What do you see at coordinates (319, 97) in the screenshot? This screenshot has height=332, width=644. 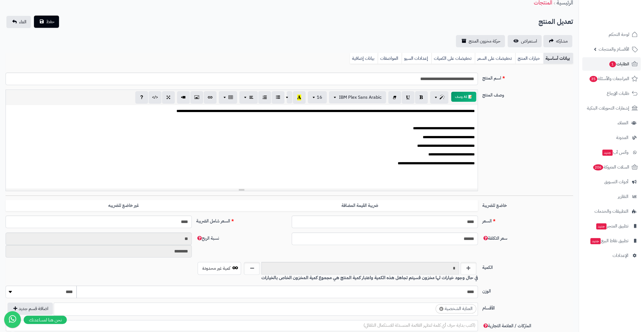 I see `span: 16` at bounding box center [319, 97].